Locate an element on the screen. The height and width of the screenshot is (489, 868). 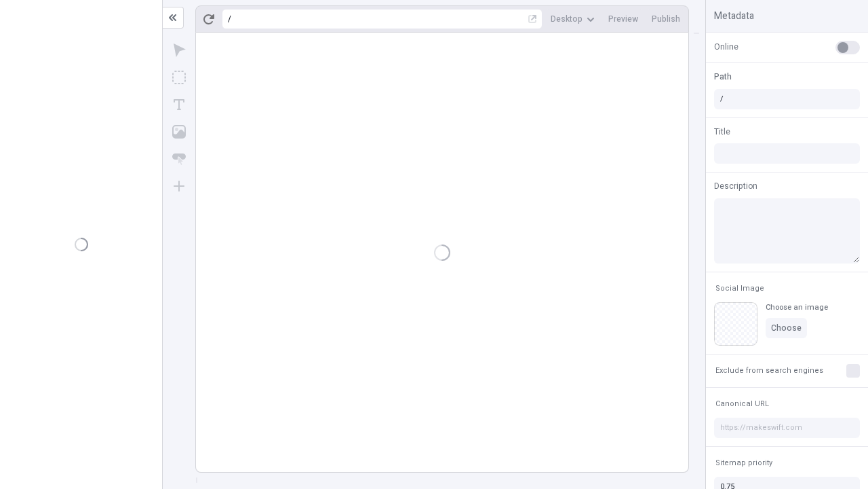
span: Publish is located at coordinates (666, 19).